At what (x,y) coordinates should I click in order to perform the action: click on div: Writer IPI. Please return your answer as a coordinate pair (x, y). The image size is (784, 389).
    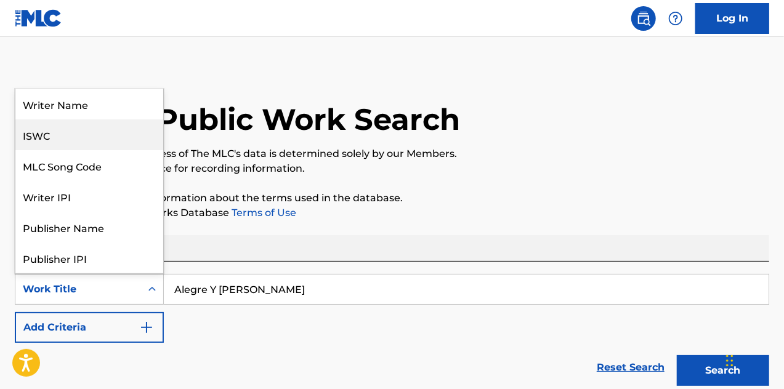
    Looking at the image, I should click on (89, 196).